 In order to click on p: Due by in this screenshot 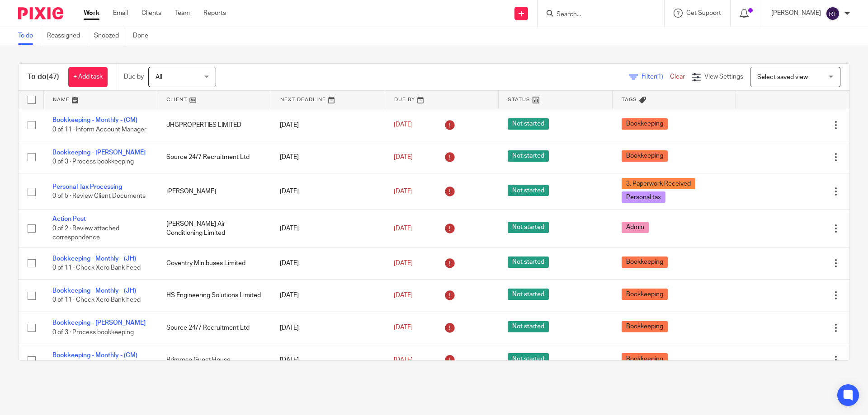, I will do `click(134, 77)`.